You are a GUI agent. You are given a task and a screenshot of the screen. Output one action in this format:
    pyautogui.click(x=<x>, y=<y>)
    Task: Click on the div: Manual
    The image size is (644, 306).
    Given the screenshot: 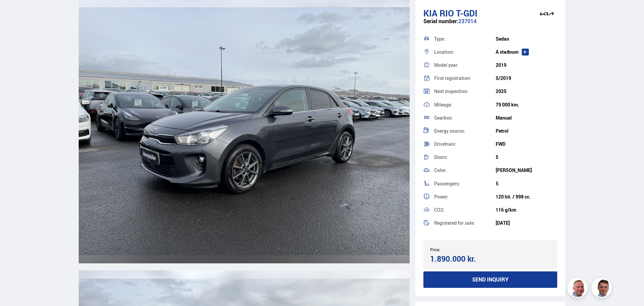 What is the action you would take?
    pyautogui.click(x=526, y=118)
    